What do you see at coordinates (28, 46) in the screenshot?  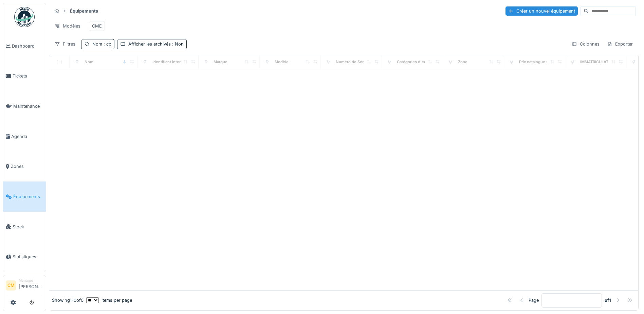 I see `span: Dashboard` at bounding box center [28, 46].